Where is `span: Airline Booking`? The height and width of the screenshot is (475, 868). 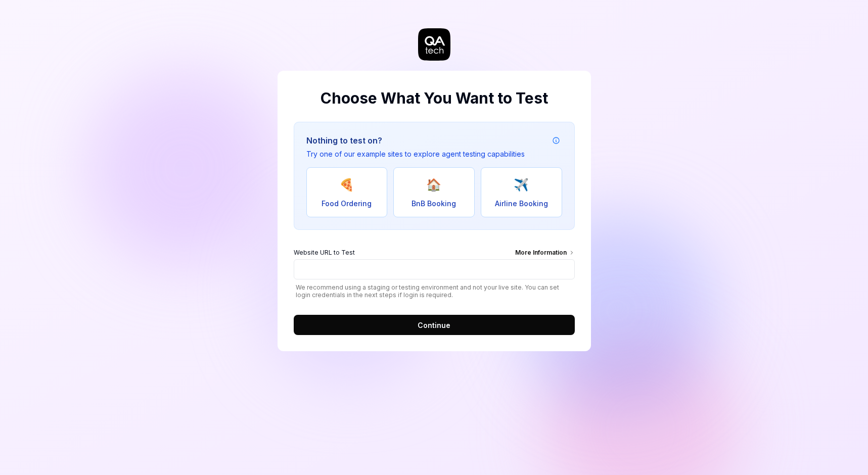 span: Airline Booking is located at coordinates (522, 203).